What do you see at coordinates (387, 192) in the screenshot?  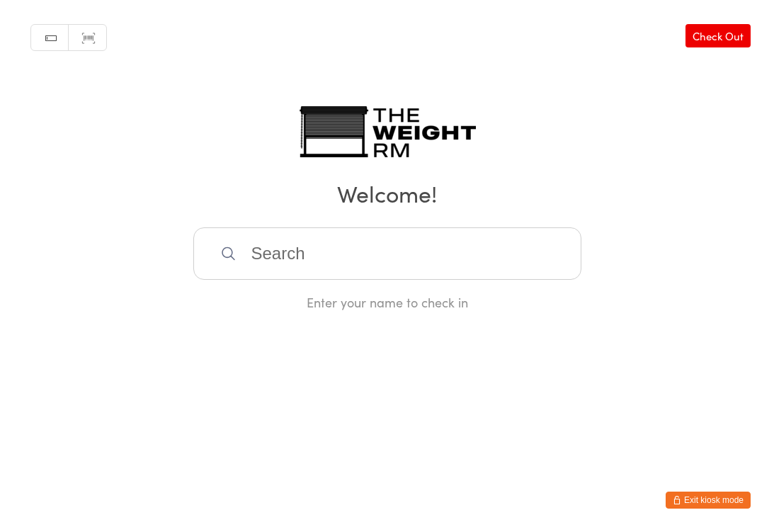 I see `h2: Welcome!` at bounding box center [387, 192].